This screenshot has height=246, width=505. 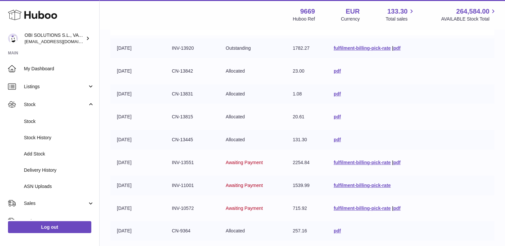 What do you see at coordinates (192, 48) in the screenshot?
I see `td: INV-13920` at bounding box center [192, 48].